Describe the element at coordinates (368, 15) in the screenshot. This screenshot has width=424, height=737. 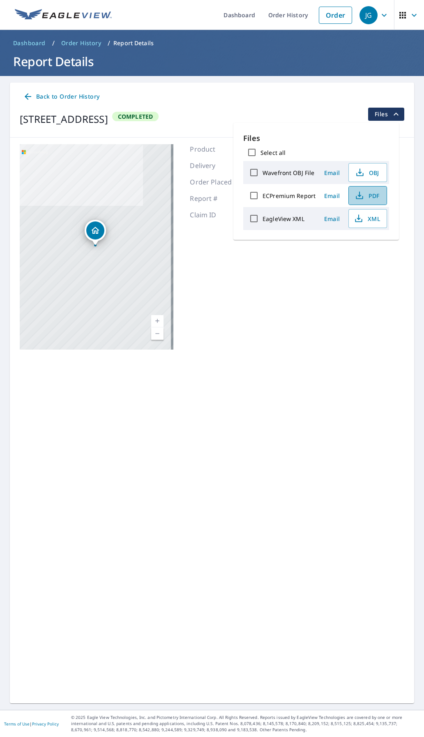
I see `div: JG` at that location.